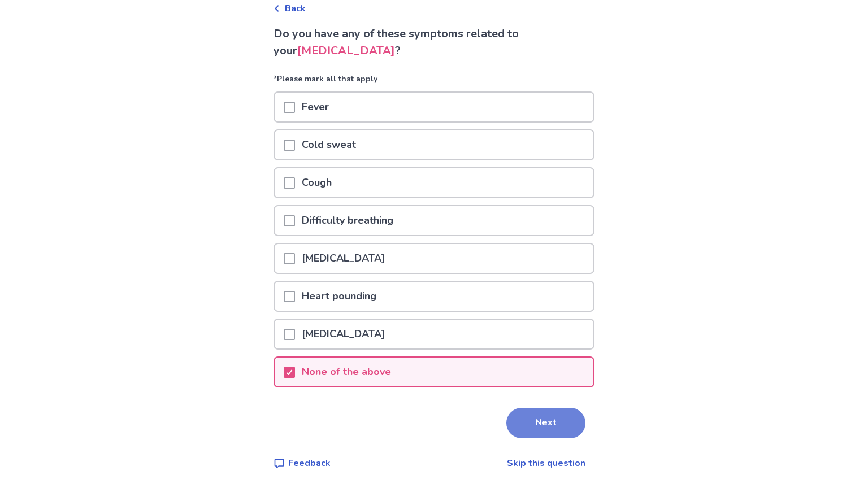 Image resolution: width=868 pixels, height=488 pixels. I want to click on p: None of the above, so click(347, 371).